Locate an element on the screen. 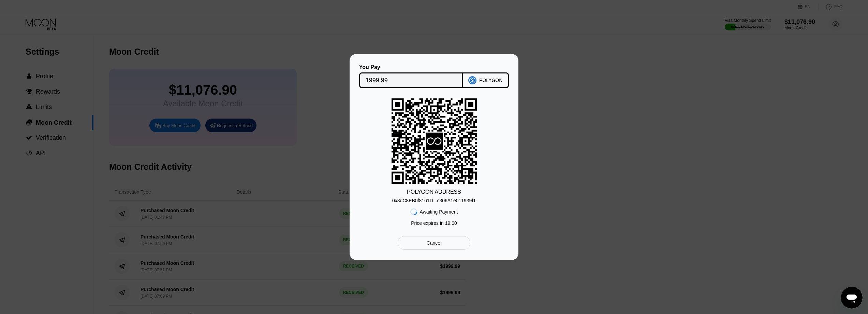  span: 19 : 00 is located at coordinates (450, 223).